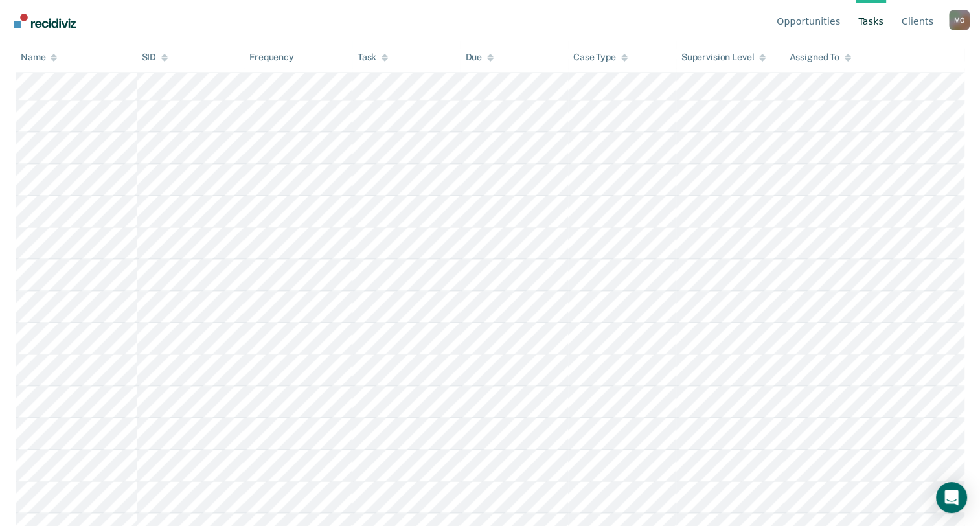 The height and width of the screenshot is (526, 980). I want to click on div: Open Intercom Messenger, so click(951, 498).